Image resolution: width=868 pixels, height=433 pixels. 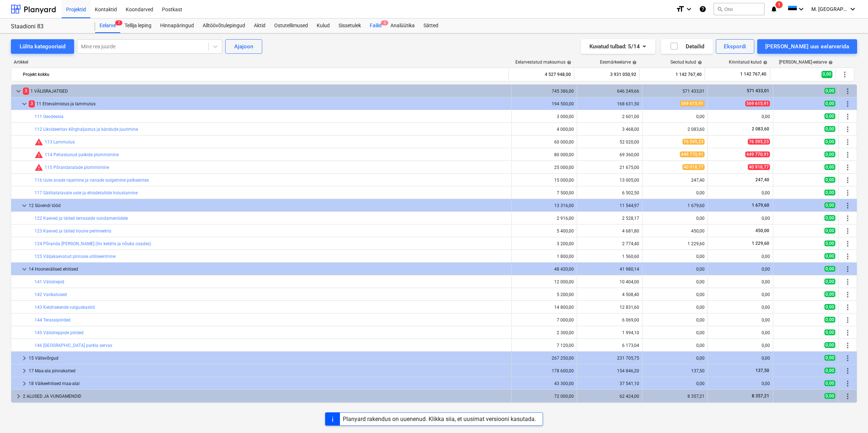 I want to click on div: 2 774,40, so click(x=610, y=244).